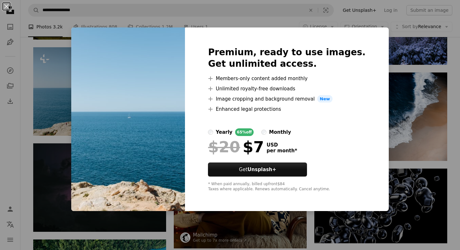 This screenshot has width=460, height=250. I want to click on li: Members-only content added monthly, so click(287, 79).